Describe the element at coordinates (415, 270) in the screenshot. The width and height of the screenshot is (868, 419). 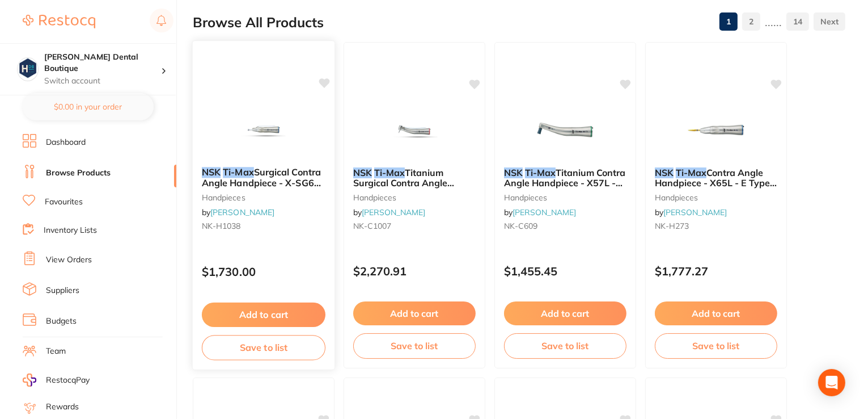
I see `p: $2,270.91` at that location.